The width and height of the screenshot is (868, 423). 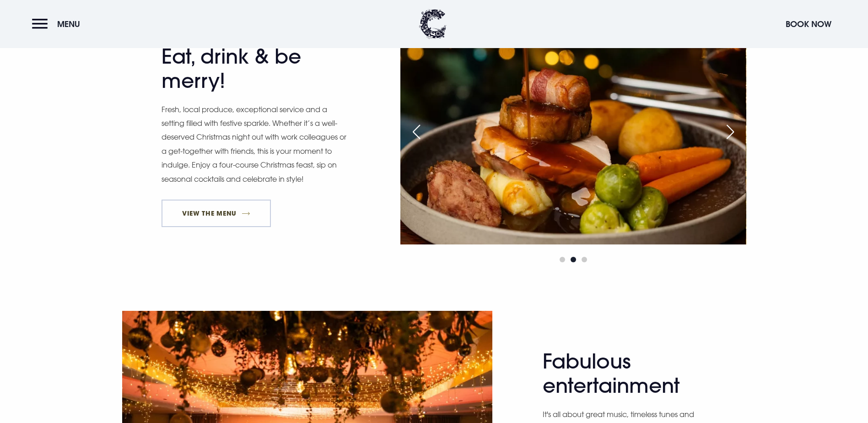 What do you see at coordinates (416, 132) in the screenshot?
I see `div: Previous slide` at bounding box center [416, 132].